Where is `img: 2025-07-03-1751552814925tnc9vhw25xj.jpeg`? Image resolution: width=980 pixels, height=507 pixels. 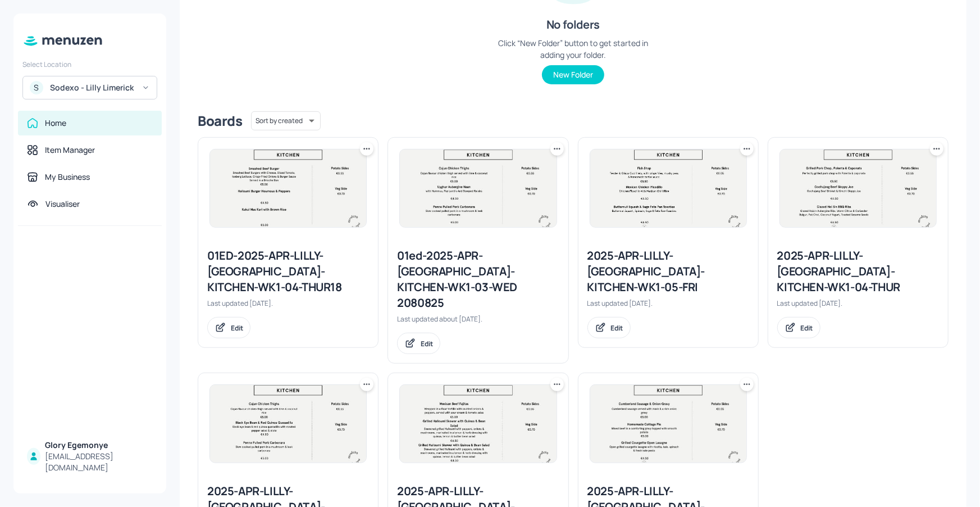 img: 2025-07-03-1751552814925tnc9vhw25xj.jpeg is located at coordinates (288, 424).